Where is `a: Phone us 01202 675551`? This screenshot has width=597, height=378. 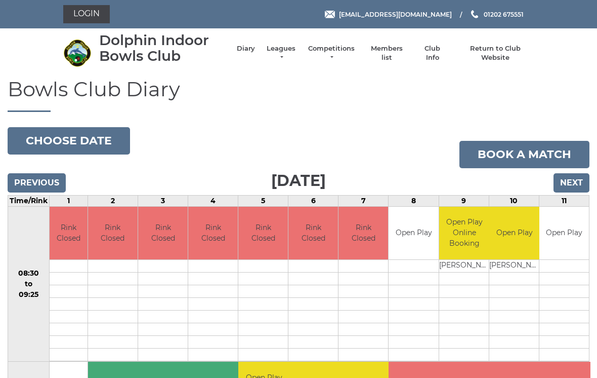
a: Phone us 01202 675551 is located at coordinates (497, 14).